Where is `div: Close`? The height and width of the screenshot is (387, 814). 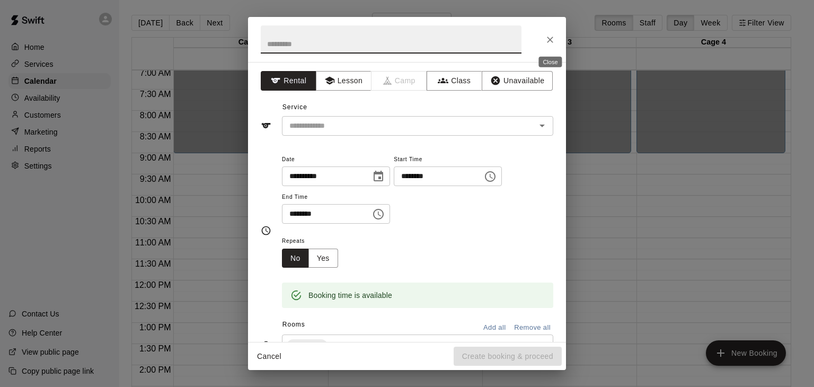
div: Close is located at coordinates (550, 62).